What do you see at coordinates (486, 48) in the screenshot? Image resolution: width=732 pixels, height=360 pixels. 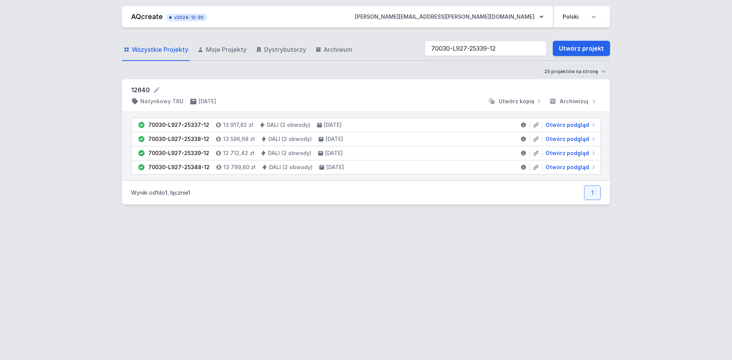 I see `input: Szukaj wśród projektów i wersji...` at bounding box center [486, 48].